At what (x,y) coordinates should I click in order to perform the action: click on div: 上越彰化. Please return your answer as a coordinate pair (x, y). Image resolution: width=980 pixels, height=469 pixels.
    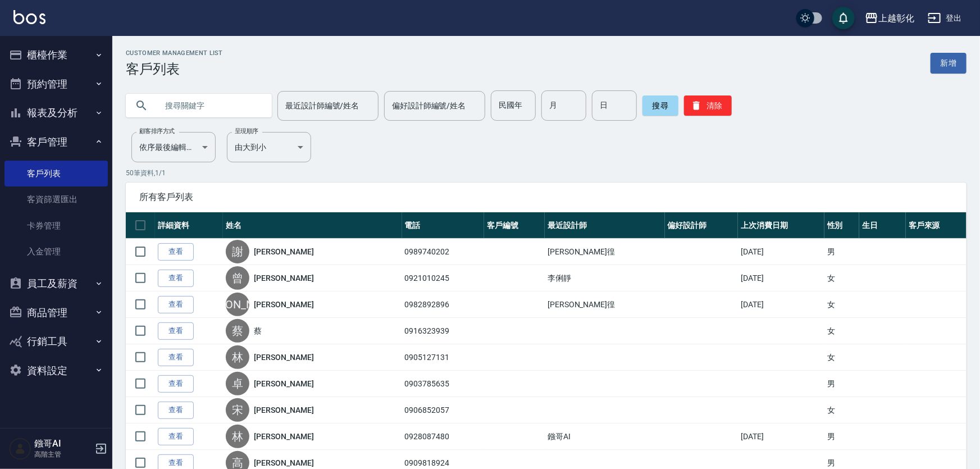
    Looking at the image, I should click on (897, 18).